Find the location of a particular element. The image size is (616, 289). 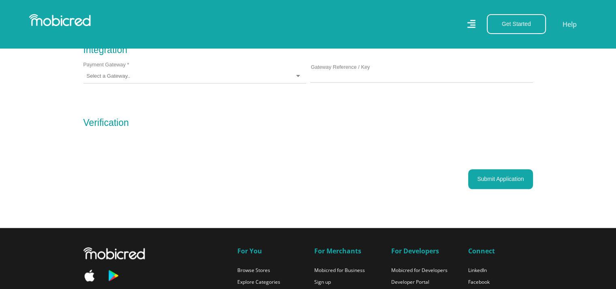

a: Mobicred for Developers is located at coordinates (419, 270).